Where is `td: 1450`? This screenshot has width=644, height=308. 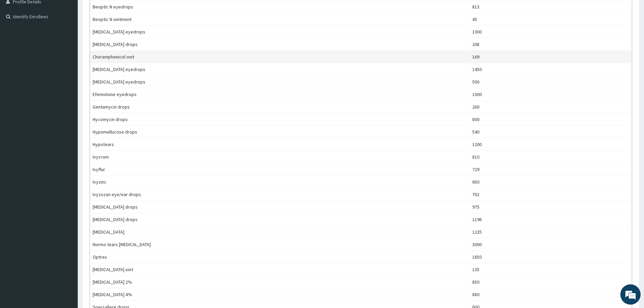
td: 1450 is located at coordinates (550, 69).